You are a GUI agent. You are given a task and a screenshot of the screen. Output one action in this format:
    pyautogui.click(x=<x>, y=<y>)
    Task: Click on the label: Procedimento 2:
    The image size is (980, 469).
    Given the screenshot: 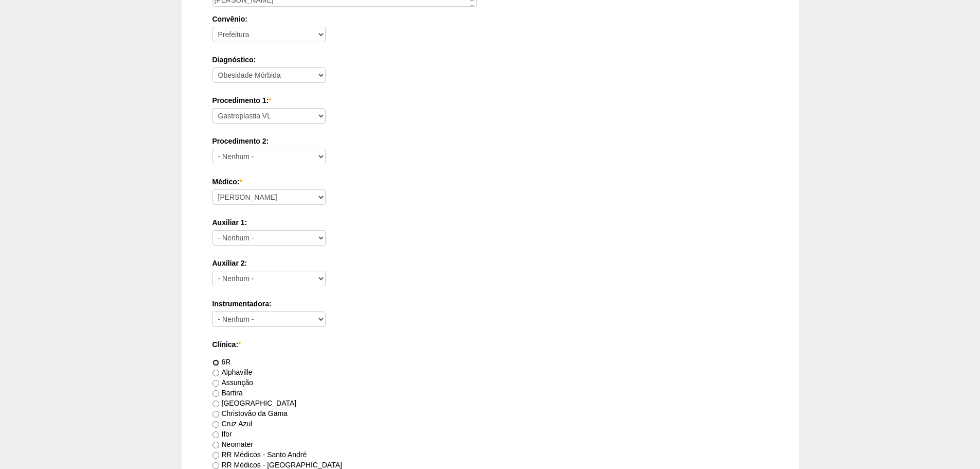 What is the action you would take?
    pyautogui.click(x=490, y=141)
    